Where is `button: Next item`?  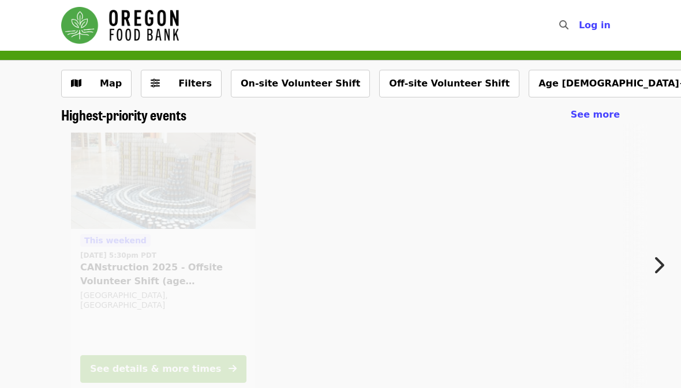 button: Next item is located at coordinates (662, 266).